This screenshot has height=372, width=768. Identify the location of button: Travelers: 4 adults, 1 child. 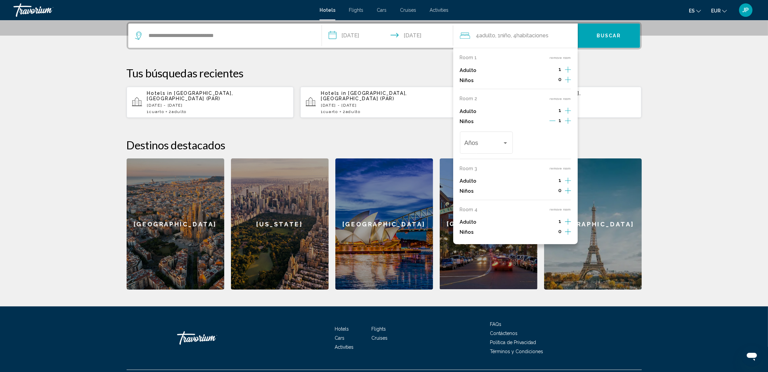
(515, 36).